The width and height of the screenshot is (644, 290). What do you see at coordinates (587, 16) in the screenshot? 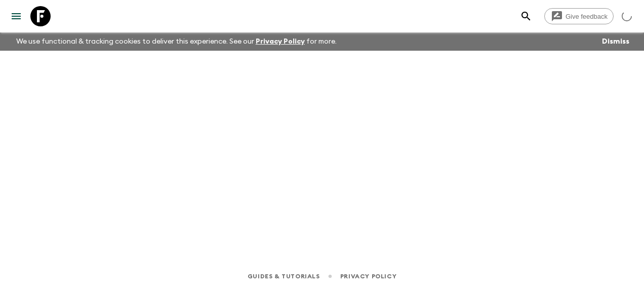
I see `span: Give feedback` at bounding box center [587, 16].